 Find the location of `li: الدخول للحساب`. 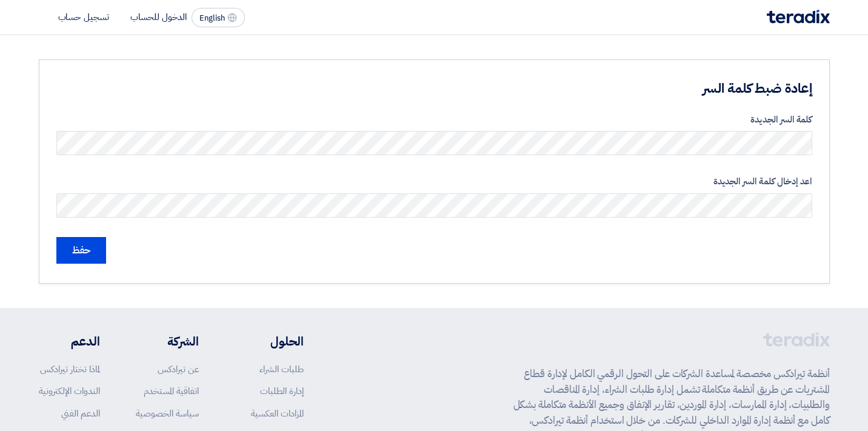

li: الدخول للحساب is located at coordinates (158, 17).